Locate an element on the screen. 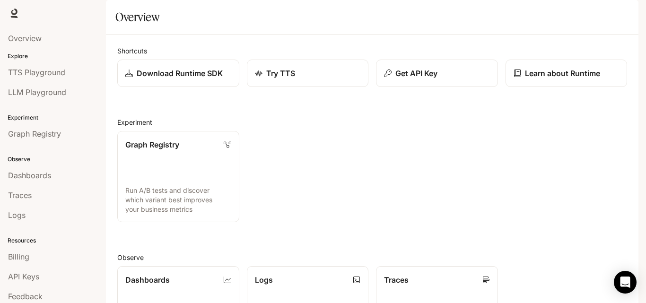 Image resolution: width=646 pixels, height=303 pixels. a: Learn about Runtime is located at coordinates (567, 73).